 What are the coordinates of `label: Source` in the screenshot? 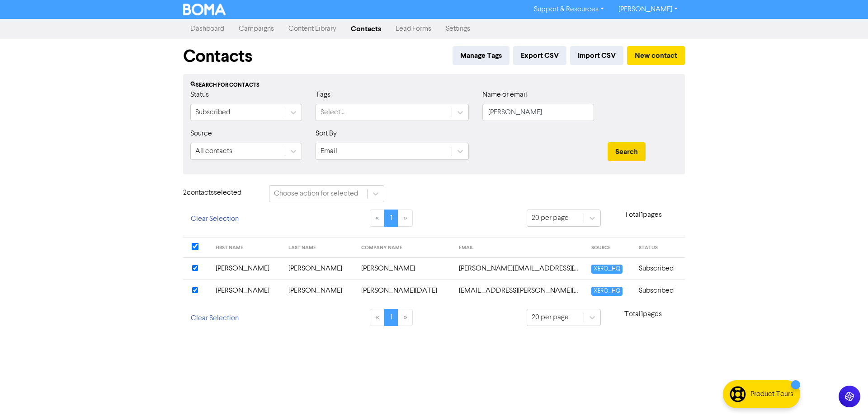 It's located at (201, 133).